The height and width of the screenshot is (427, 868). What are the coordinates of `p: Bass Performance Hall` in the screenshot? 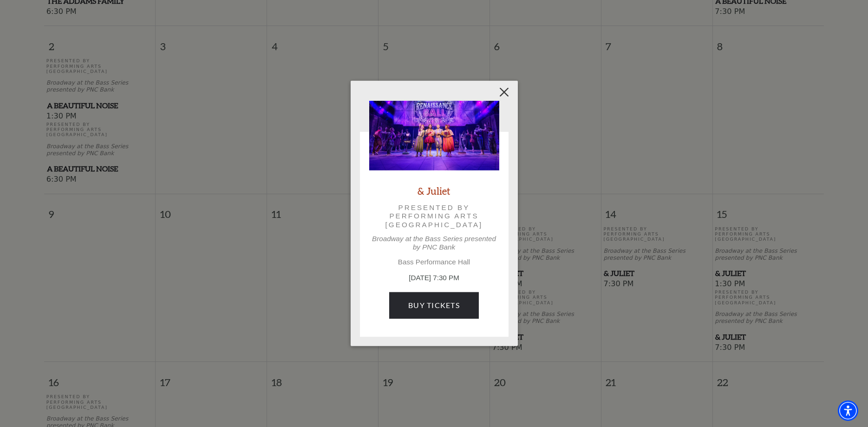 It's located at (434, 262).